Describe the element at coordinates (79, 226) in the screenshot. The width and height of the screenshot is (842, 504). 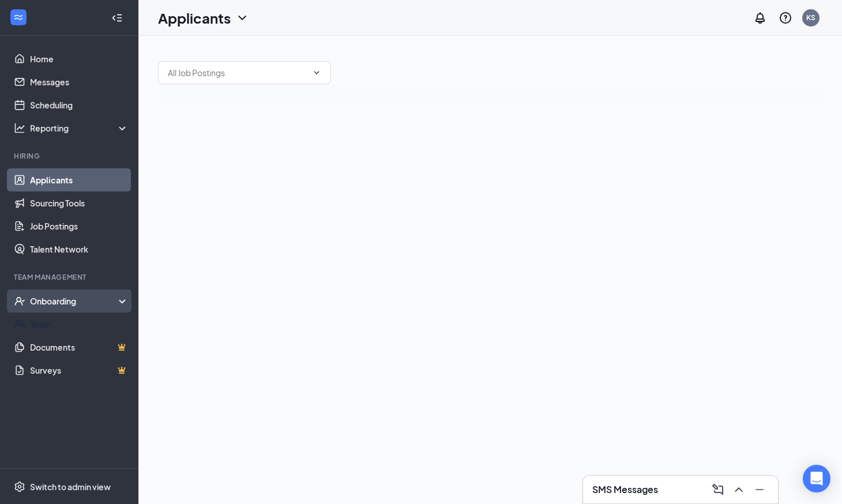
I see `a: Job Postings` at that location.